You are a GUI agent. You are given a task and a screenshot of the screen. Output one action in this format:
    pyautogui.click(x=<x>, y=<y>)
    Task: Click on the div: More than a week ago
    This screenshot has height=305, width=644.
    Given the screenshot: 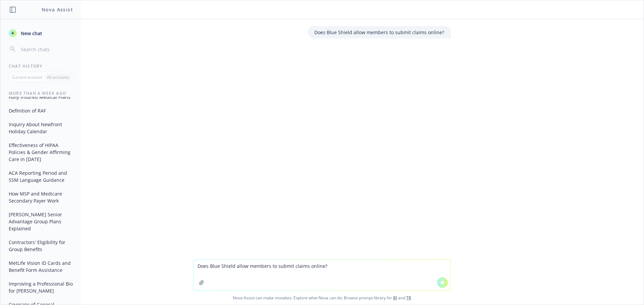 What is the action you would take?
    pyautogui.click(x=41, y=93)
    